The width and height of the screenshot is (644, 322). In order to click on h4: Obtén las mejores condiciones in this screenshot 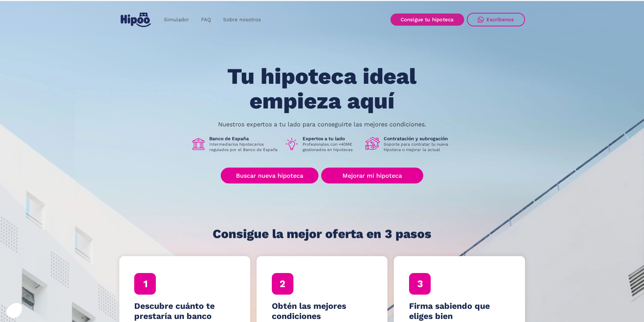, I will do `click(322, 311)`.